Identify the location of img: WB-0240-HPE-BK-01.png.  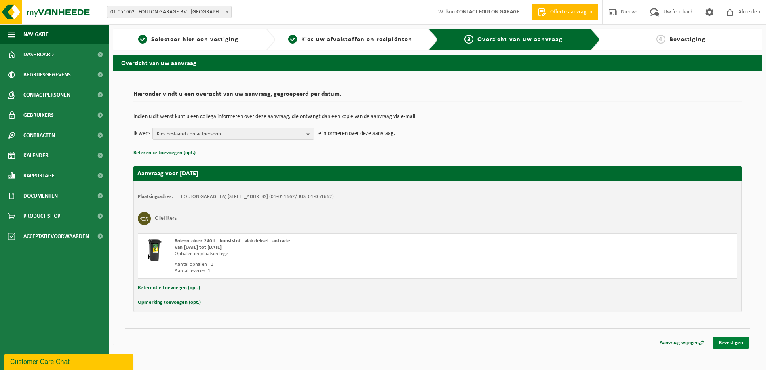
(154, 250).